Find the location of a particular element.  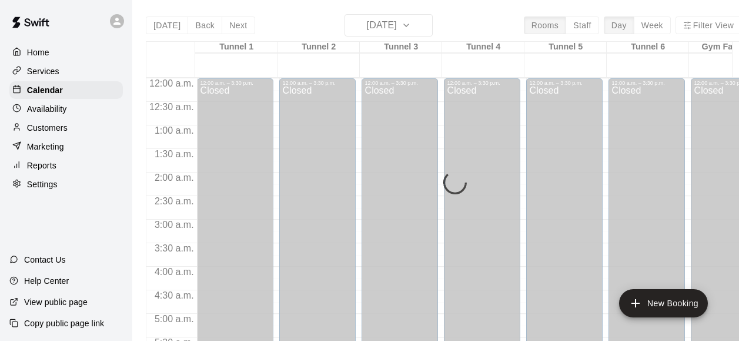

p: Customers is located at coordinates (47, 128).